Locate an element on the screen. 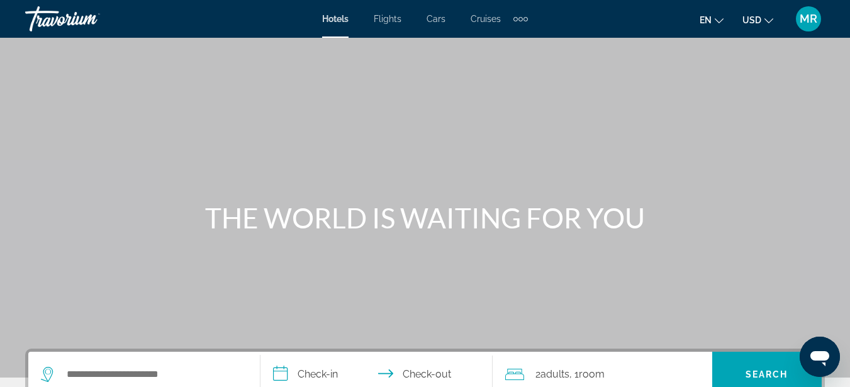 The height and width of the screenshot is (387, 850). span: 2 is located at coordinates (552, 374).